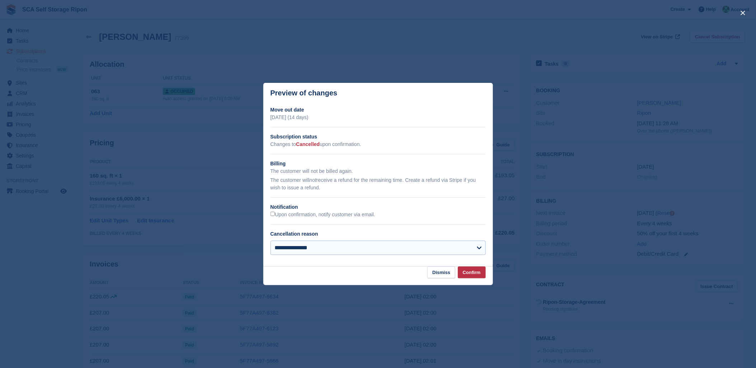 This screenshot has width=756, height=368. Describe the element at coordinates (743, 13) in the screenshot. I see `button: close` at that location.